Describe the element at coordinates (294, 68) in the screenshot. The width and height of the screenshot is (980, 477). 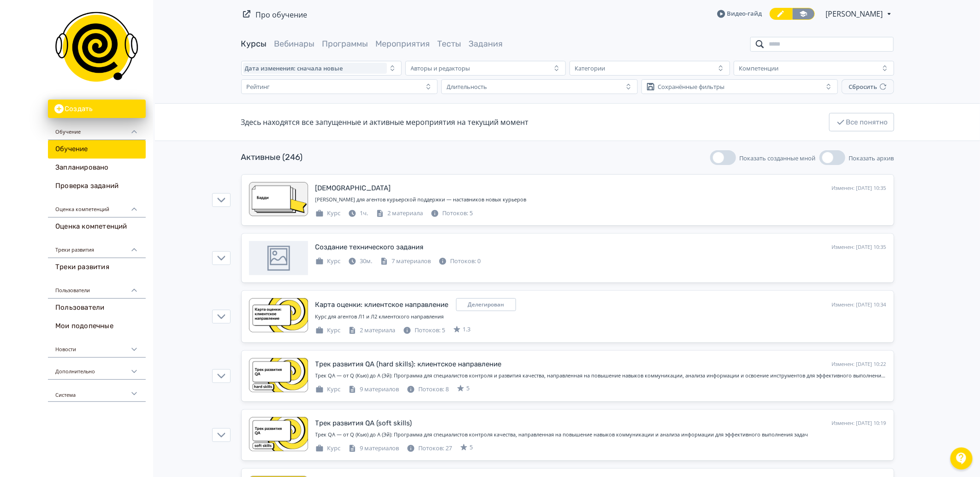
I see `span: Дата изменения: сначала новые` at that location.